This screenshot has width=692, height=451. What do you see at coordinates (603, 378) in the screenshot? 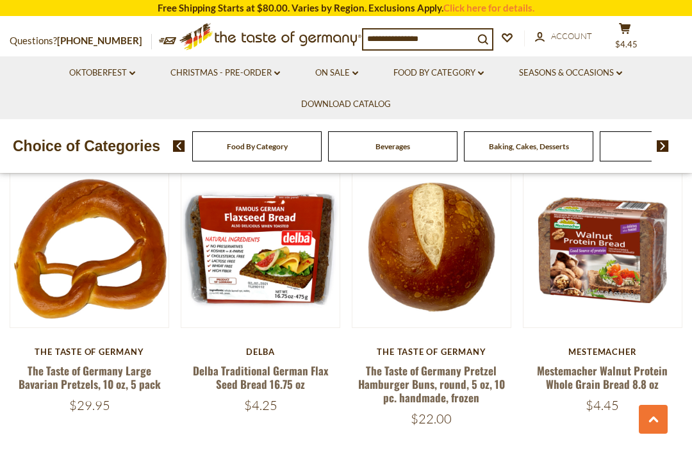
I see `a: Mestemacher Walnut Protein Whole Grain Bread 8.8 oz` at bounding box center [603, 378].